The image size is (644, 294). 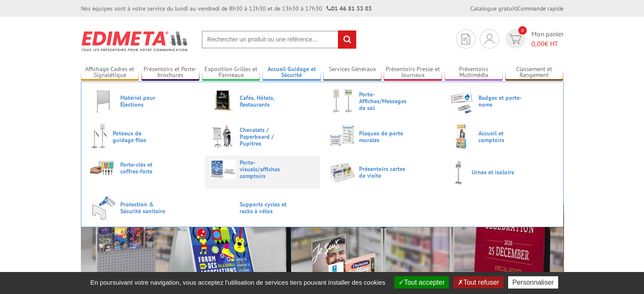 What do you see at coordinates (262, 169) in the screenshot?
I see `a: Porte-visuels/affiches comptoirs` at bounding box center [262, 169].